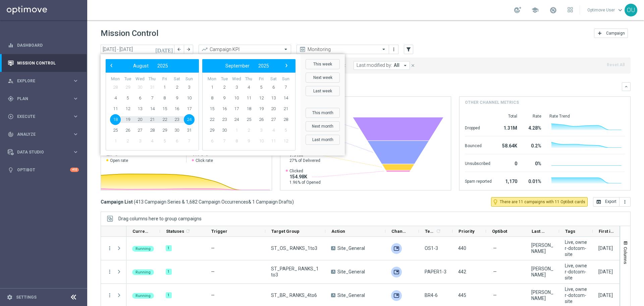 This screenshot has width=644, height=306. Describe the element at coordinates (305, 177) in the screenshot. I see `span: 154.98K` at that location.